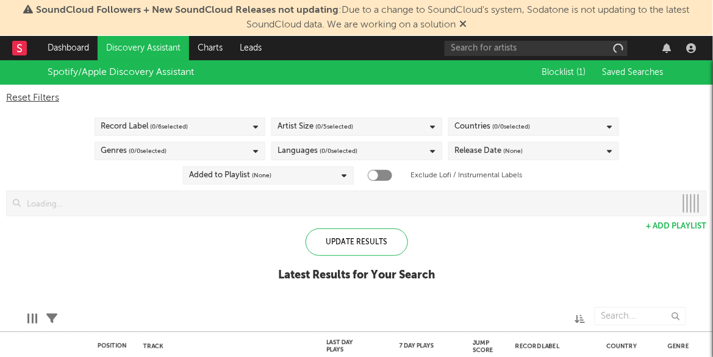 Image resolution: width=713 pixels, height=357 pixels. Describe the element at coordinates (226, 347) in the screenshot. I see `div: Track` at that location.